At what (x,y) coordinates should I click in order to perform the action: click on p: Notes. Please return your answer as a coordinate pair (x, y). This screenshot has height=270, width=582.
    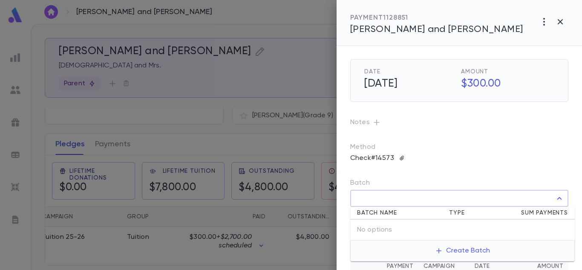
    Looking at the image, I should click on (459, 122).